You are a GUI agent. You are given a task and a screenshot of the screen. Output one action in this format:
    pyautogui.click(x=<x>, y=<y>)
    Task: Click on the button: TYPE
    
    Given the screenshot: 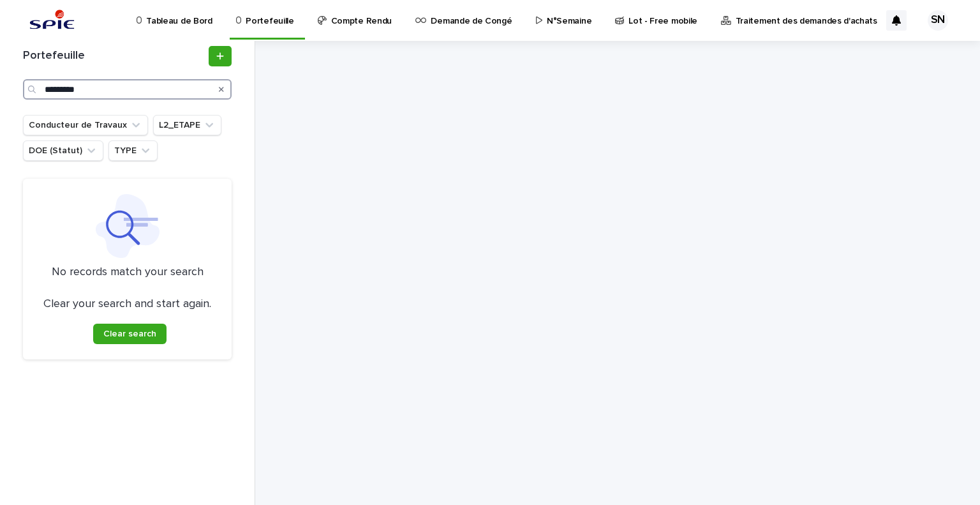 What is the action you would take?
    pyautogui.click(x=133, y=151)
    